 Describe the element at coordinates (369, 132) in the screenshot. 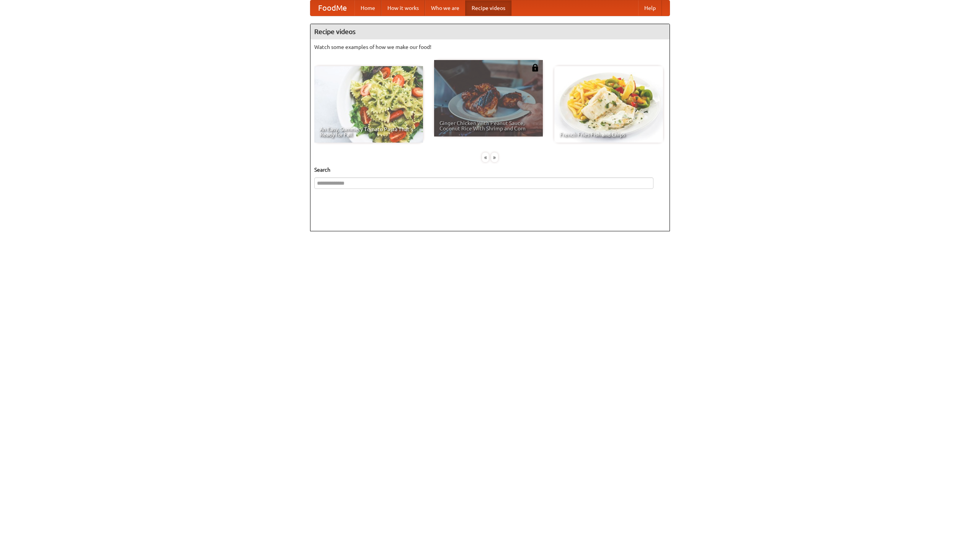

I see `span: An Easy, Summery Tomato Pasta That's Ready for Fall` at that location.